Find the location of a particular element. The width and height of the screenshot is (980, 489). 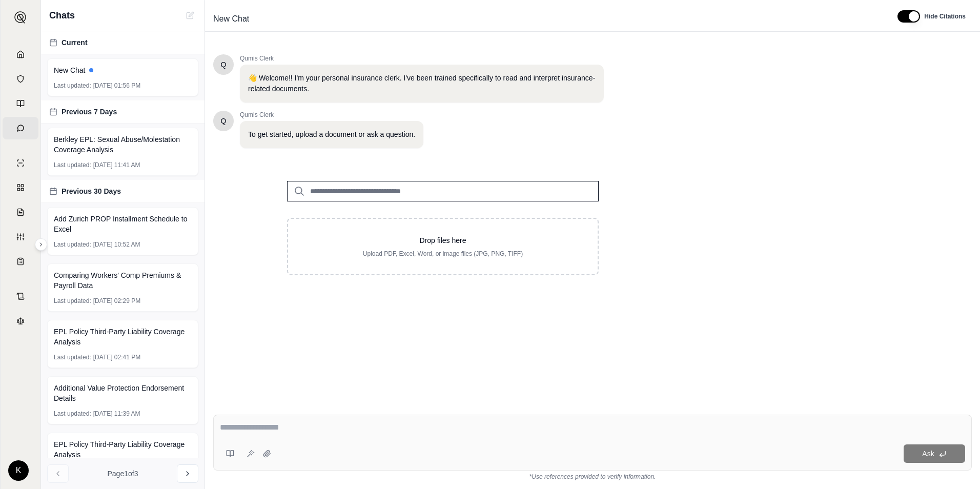

p: Drop files here is located at coordinates (443, 241).